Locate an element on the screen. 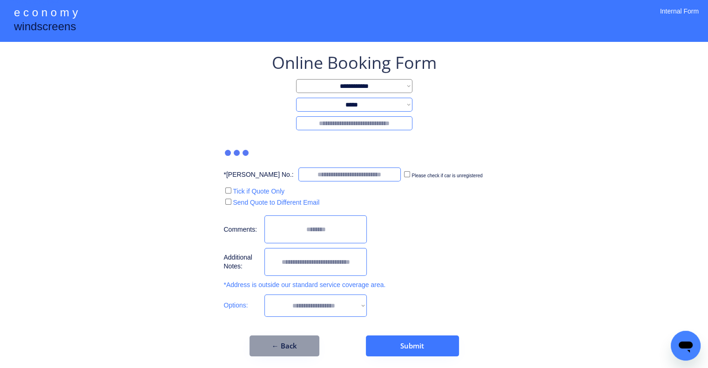 Image resolution: width=708 pixels, height=368 pixels. div: Options: is located at coordinates (242, 306).